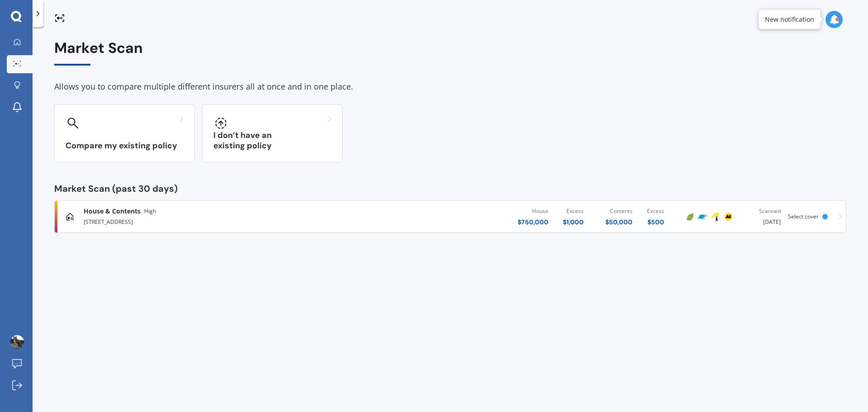 This screenshot has height=412, width=868. I want to click on div: Scanned, so click(761, 211).